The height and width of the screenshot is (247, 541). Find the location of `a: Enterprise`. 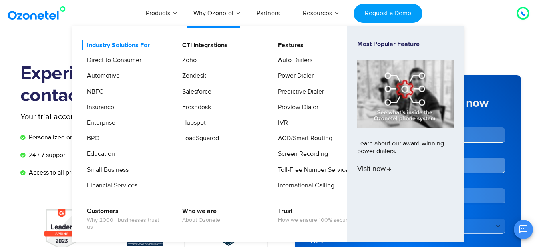

a: Enterprise is located at coordinates (99, 123).